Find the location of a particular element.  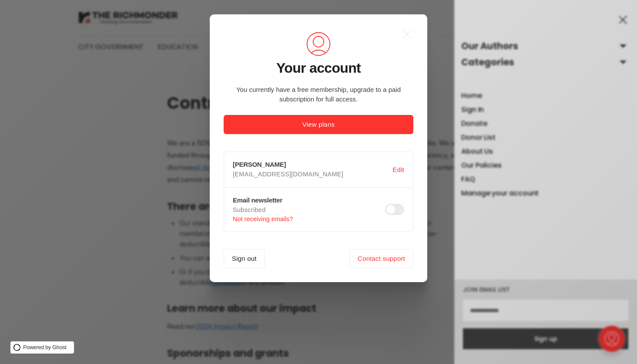

button: Edit is located at coordinates (398, 169).